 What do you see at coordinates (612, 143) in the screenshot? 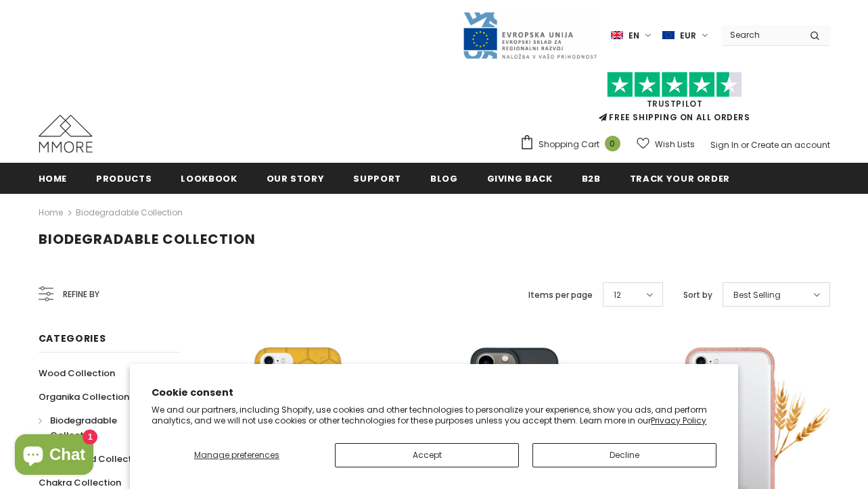
I see `span: 0` at bounding box center [612, 143].